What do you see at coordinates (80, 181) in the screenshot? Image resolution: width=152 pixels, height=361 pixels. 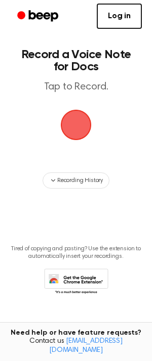 I see `span: Recording History` at bounding box center [80, 181].